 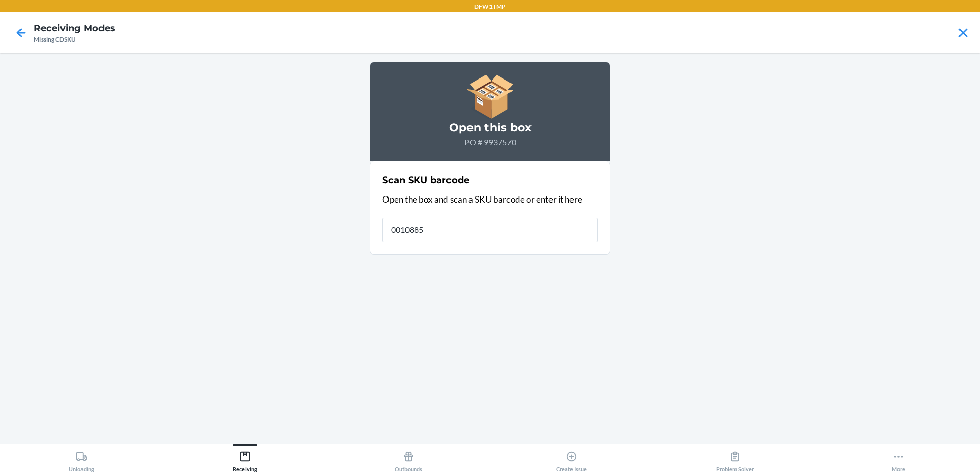 What do you see at coordinates (490, 199) in the screenshot?
I see `p: Open the box and scan a SKU barcode or enter it here` at bounding box center [490, 199].